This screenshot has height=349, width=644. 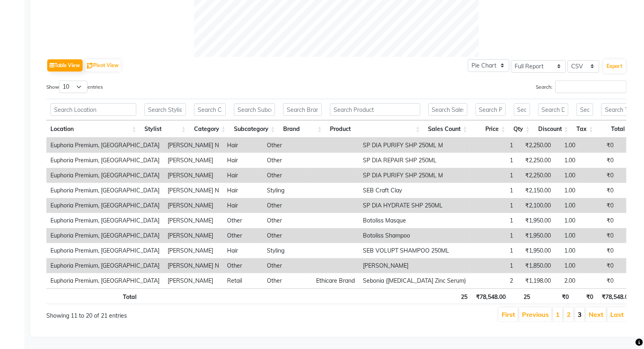 What do you see at coordinates (94, 296) in the screenshot?
I see `th: Total` at bounding box center [94, 296].